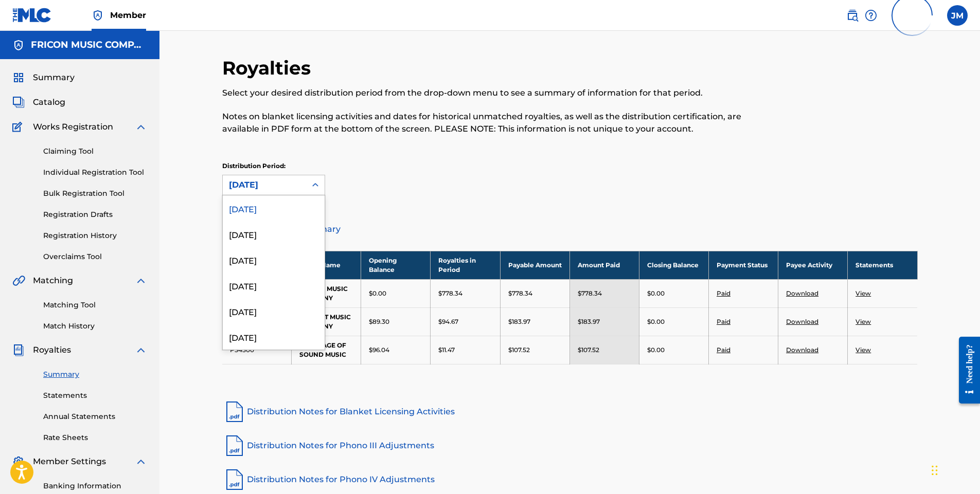 The image size is (980, 494). I want to click on span: Member, so click(128, 15).